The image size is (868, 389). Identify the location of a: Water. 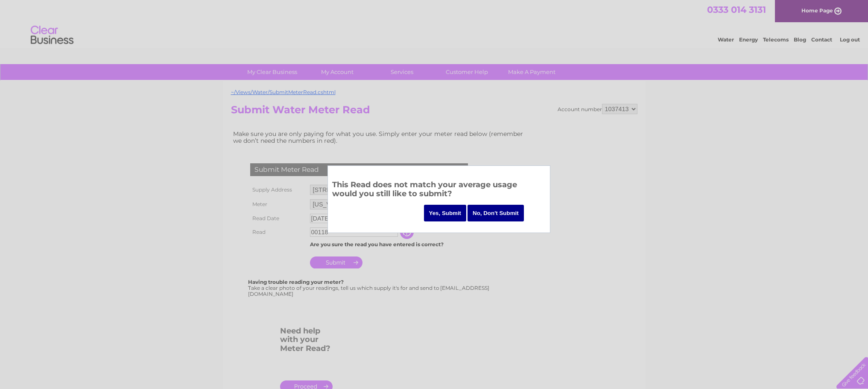
(726, 39).